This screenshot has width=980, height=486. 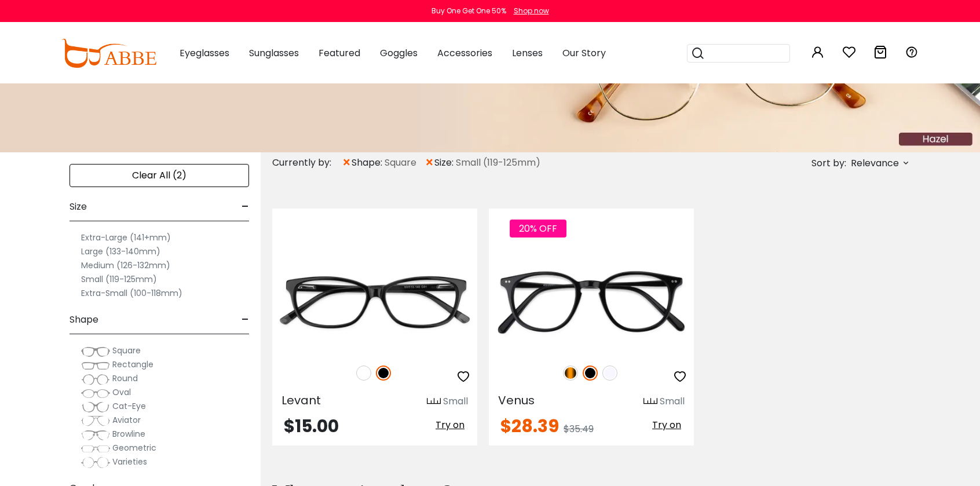 What do you see at coordinates (364, 373) in the screenshot?
I see `img: White` at bounding box center [364, 373].